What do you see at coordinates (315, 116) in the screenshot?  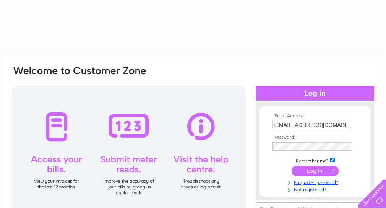 I see `th: Email Address:` at bounding box center [315, 116].